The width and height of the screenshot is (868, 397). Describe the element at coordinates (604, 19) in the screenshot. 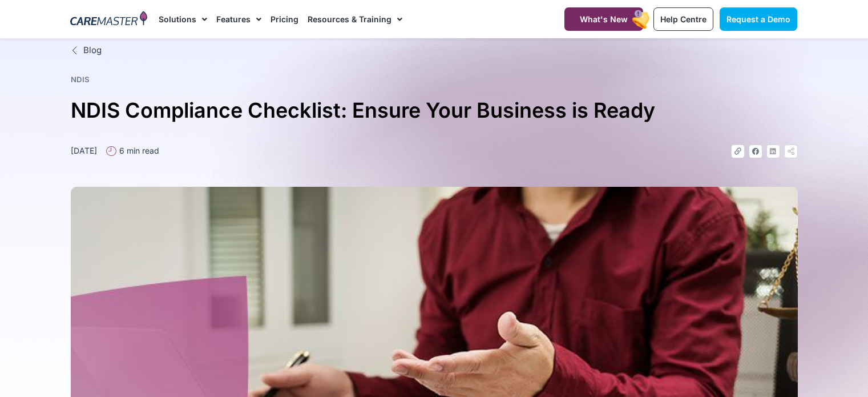

I see `span: What's New` at that location.